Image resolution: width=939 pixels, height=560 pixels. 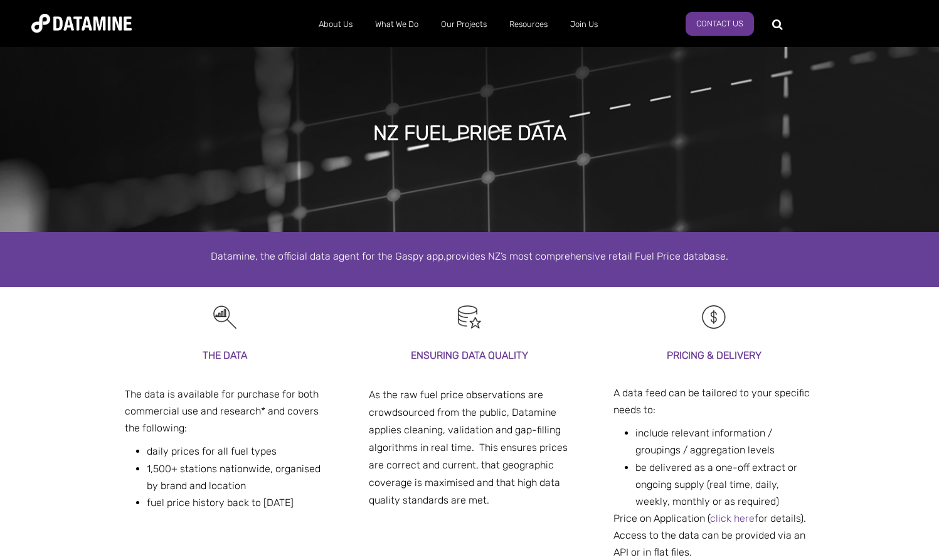 I want to click on li: include relevant information / groupings / aggregation levels, so click(x=725, y=442).